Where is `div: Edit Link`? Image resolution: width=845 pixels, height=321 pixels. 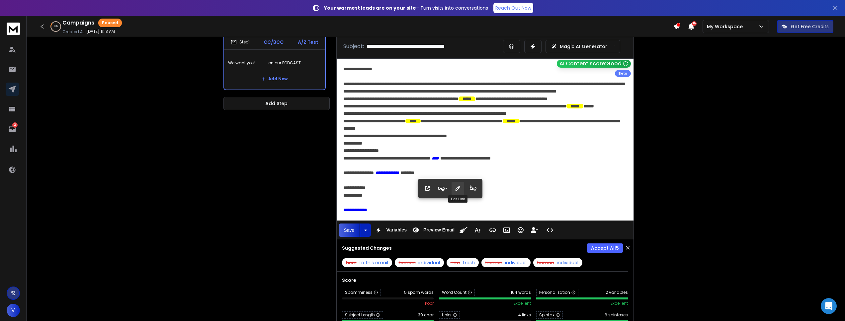 div: Edit Link is located at coordinates (458, 199).